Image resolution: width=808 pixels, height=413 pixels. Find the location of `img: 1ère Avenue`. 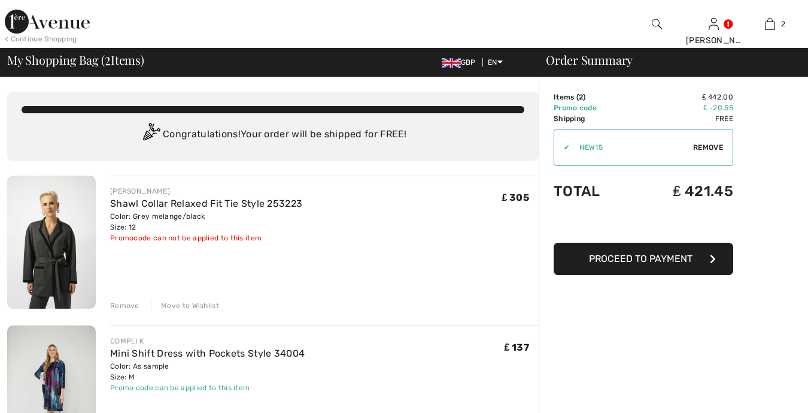

img: 1ère Avenue is located at coordinates (47, 22).